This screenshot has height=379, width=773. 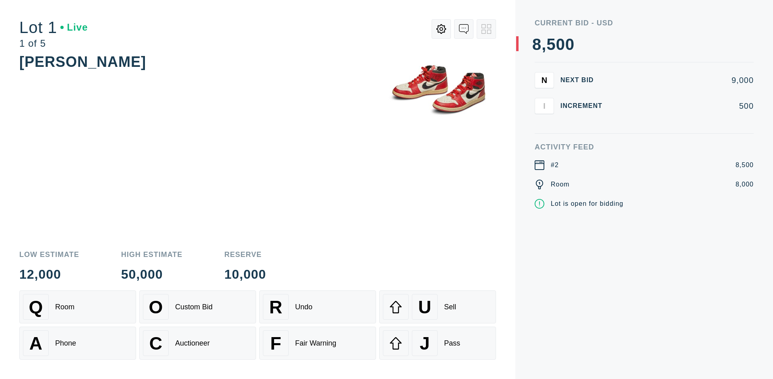 I want to click on button: FFair Warning, so click(x=318, y=343).